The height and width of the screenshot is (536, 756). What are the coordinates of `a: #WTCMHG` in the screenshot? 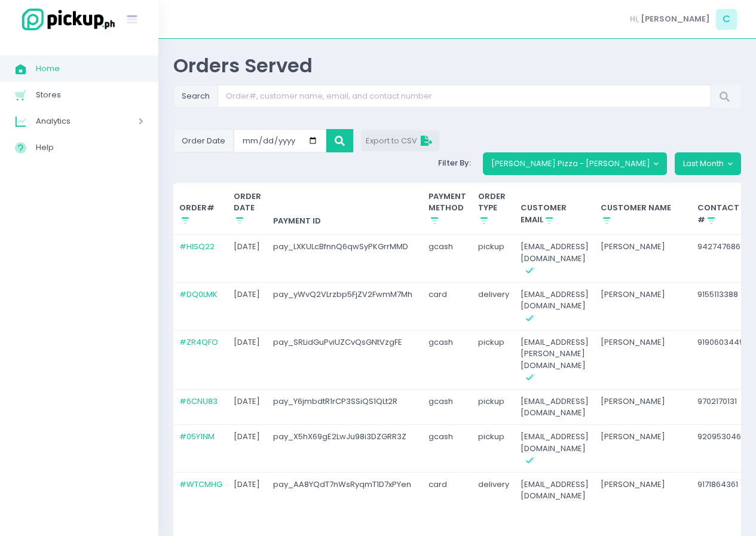 It's located at (201, 484).